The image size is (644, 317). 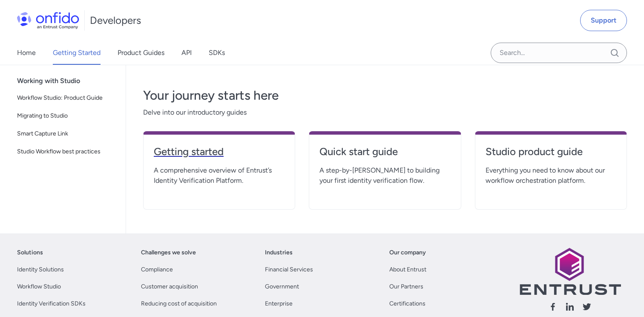 What do you see at coordinates (570, 307) in the screenshot?
I see `svg: Follow us linkedin` at bounding box center [570, 307].